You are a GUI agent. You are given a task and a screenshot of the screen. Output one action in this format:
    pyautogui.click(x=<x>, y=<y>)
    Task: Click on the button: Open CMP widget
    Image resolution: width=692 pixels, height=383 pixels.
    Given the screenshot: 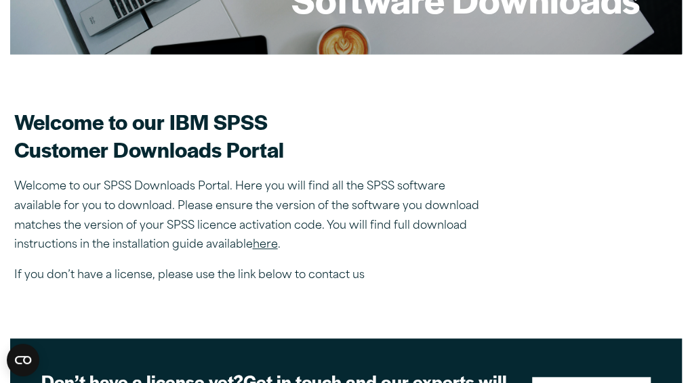 What is the action you would take?
    pyautogui.click(x=23, y=360)
    